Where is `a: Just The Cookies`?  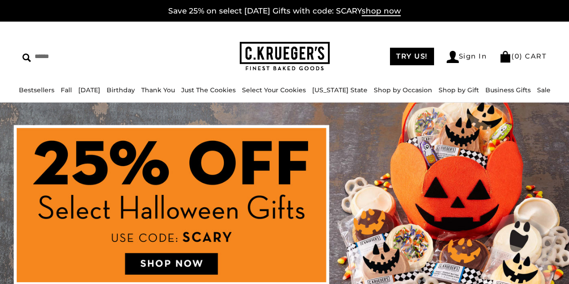 a: Just The Cookies is located at coordinates (208, 90).